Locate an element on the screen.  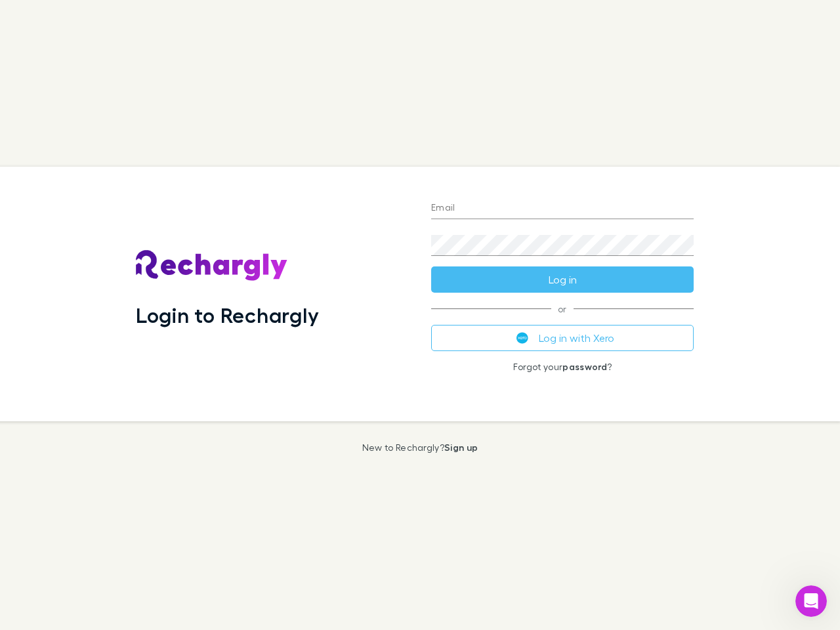
img: Xero's logo is located at coordinates (522, 338).